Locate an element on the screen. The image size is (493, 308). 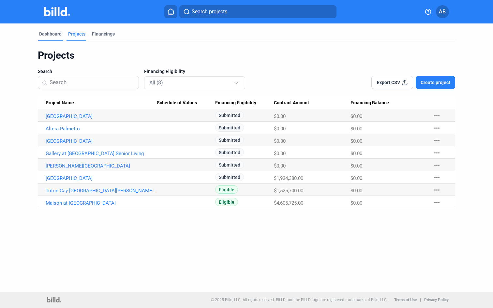
span: Search projects is located at coordinates (210, 12).